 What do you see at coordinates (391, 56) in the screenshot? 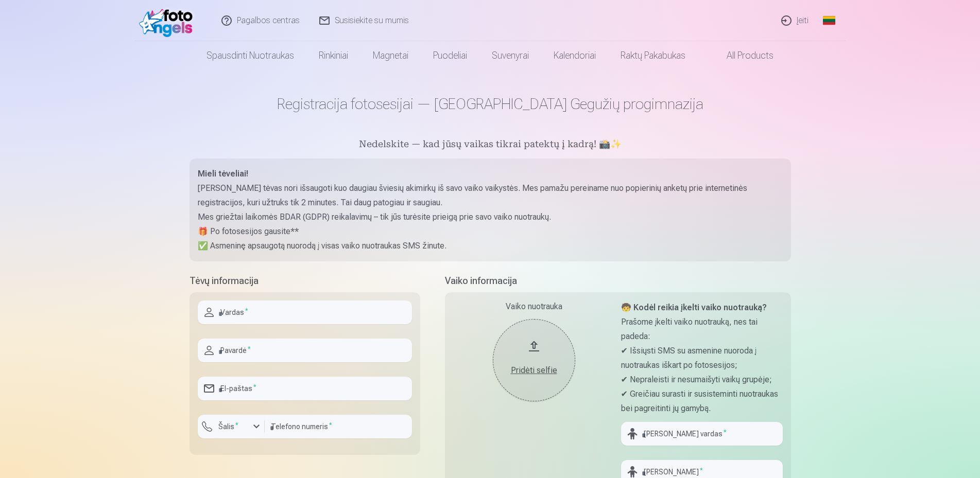
I see `a: Magnetai` at bounding box center [391, 56].